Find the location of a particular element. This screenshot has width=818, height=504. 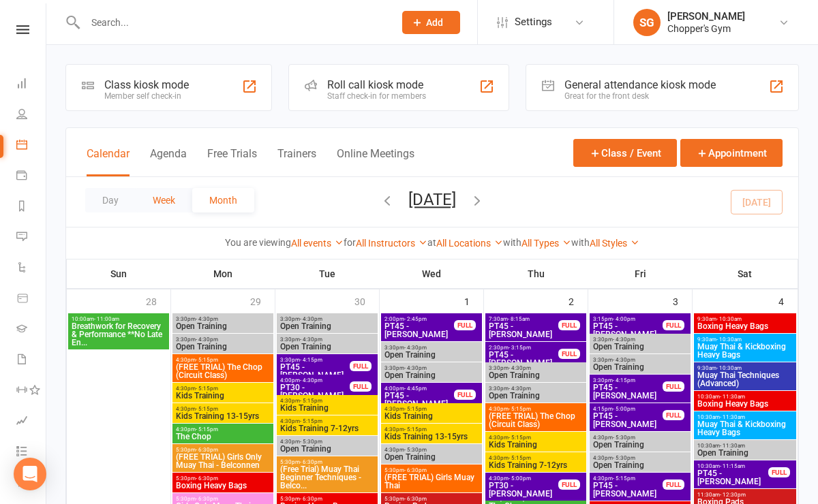

span: 4:15pm is located at coordinates (628, 409).